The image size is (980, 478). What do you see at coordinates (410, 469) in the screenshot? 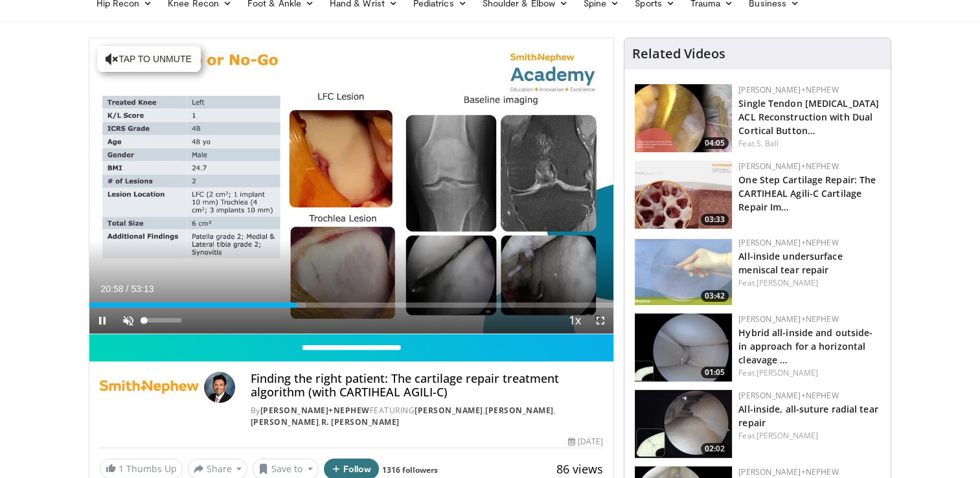
I see `a: 1316 followers` at bounding box center [410, 469].